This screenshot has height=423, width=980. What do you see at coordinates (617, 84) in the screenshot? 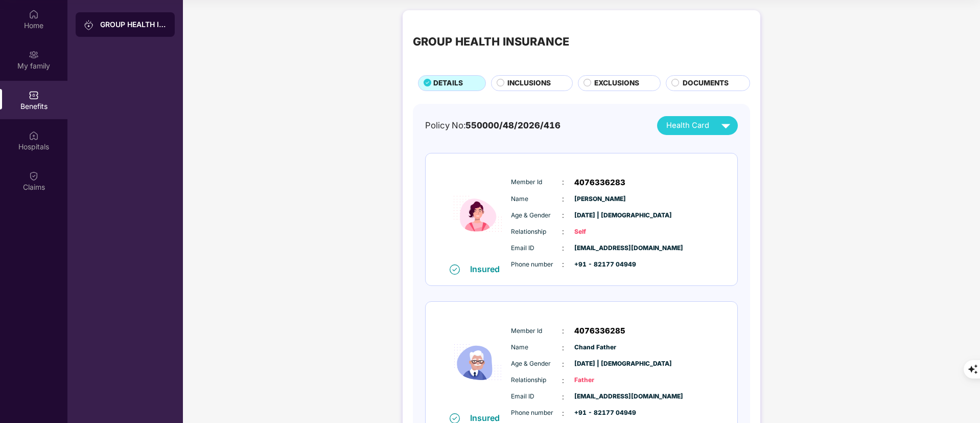
I see `span: EXCLUSIONS` at bounding box center [617, 84].